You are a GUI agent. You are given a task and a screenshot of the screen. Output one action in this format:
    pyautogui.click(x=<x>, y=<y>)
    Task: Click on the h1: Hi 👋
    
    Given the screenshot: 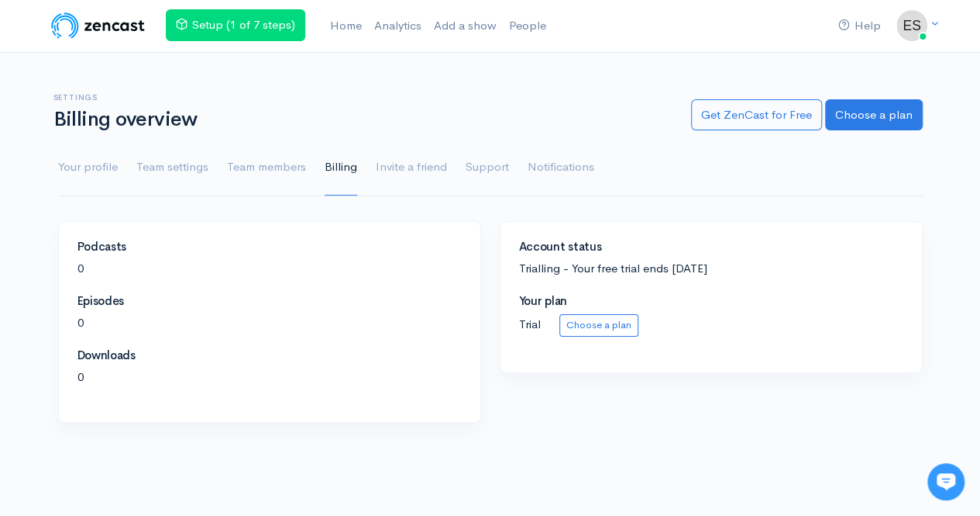 What is the action you would take?
    pyautogui.click(x=155, y=87)
    